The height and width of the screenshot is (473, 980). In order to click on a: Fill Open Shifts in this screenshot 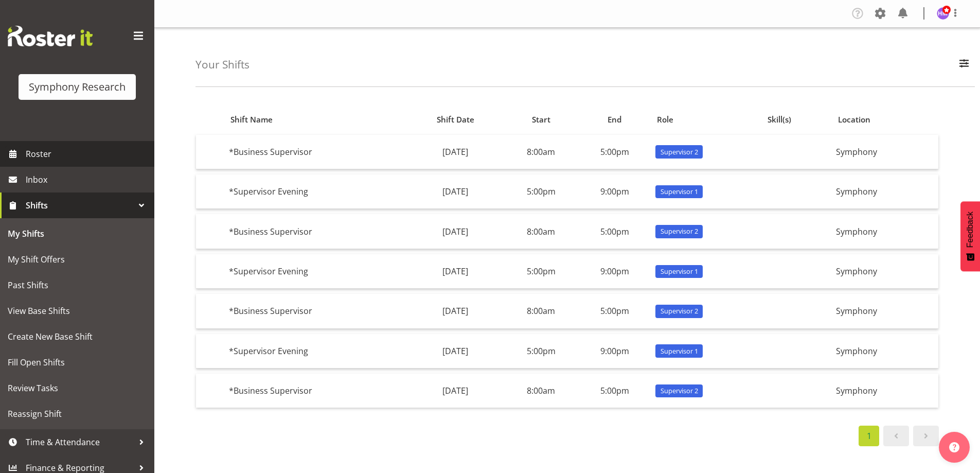, I will do `click(77, 362)`.